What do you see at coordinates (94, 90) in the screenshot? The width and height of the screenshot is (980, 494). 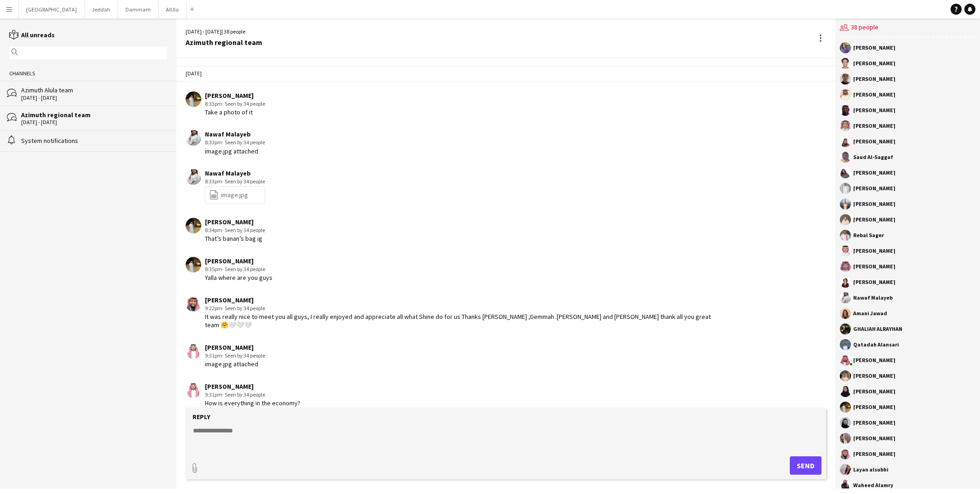 I see `div: Azimuth Alula team` at bounding box center [94, 90].